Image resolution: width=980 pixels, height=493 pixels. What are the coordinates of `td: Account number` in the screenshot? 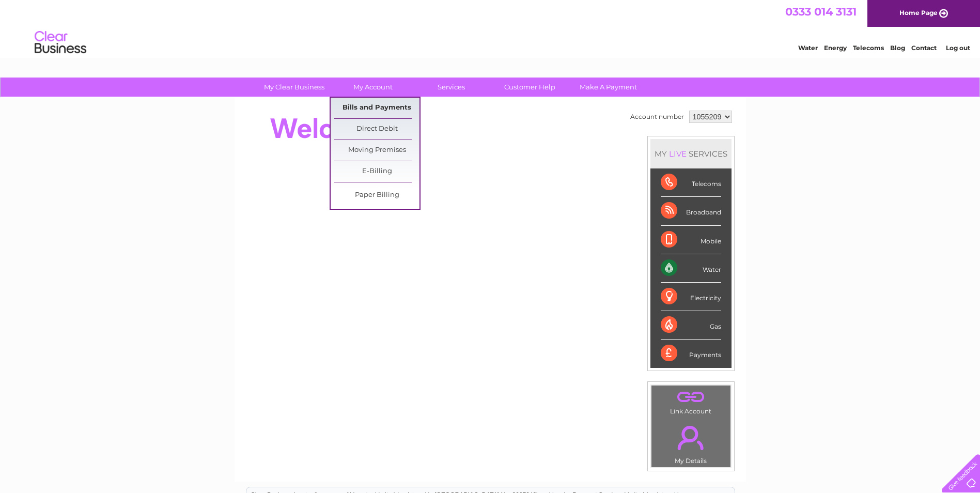 It's located at (657, 117).